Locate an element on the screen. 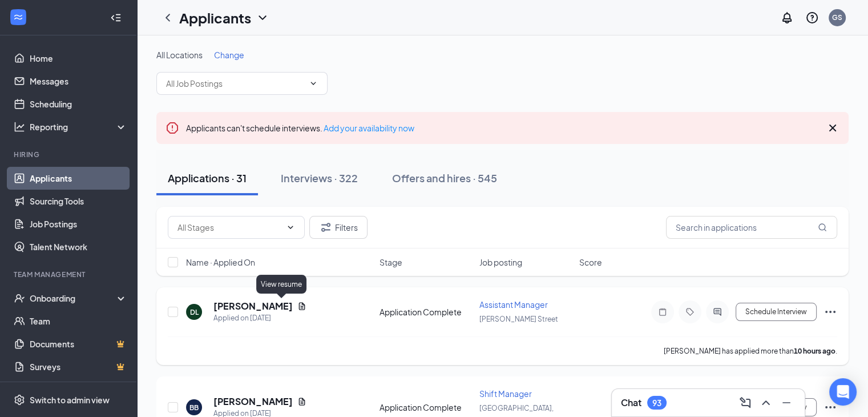 The width and height of the screenshot is (868, 417). input: All Stages is located at coordinates (230, 227).